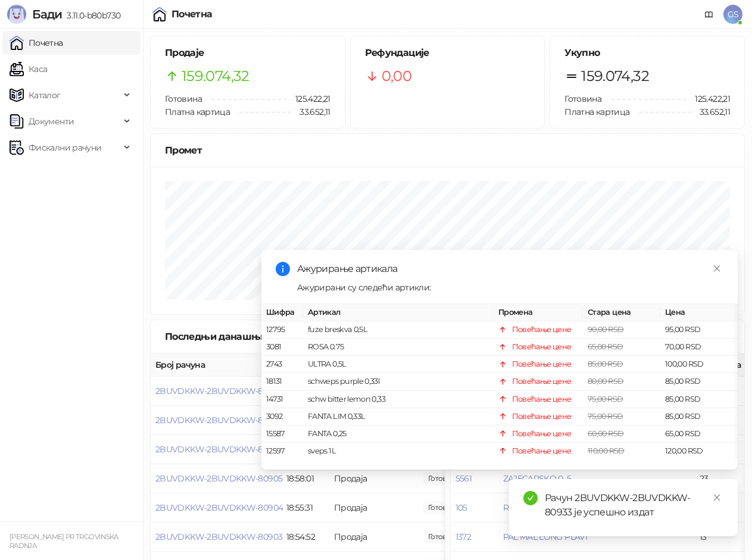  What do you see at coordinates (282, 451) in the screenshot?
I see `td: 12597` at bounding box center [282, 451].